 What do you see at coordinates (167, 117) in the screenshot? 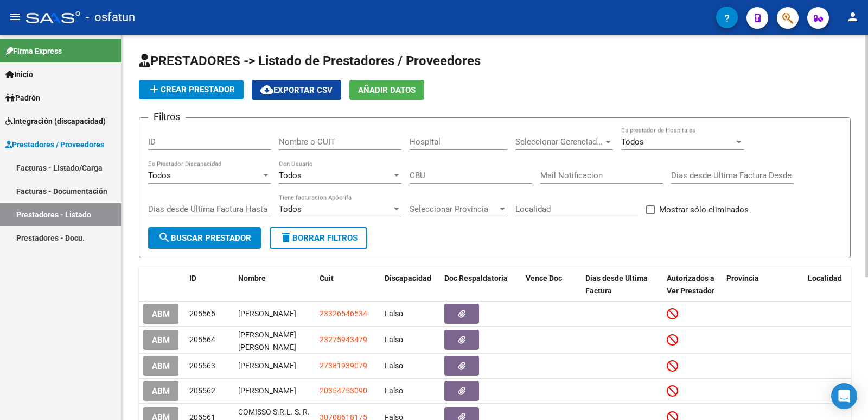
I see `h3: Filtros` at bounding box center [167, 117].